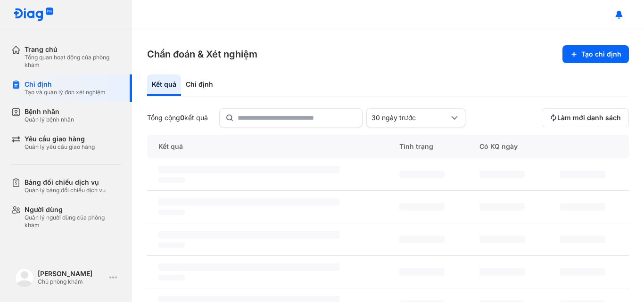 The width and height of the screenshot is (644, 302). What do you see at coordinates (428, 146) in the screenshot?
I see `div: Tình trạng` at bounding box center [428, 146].